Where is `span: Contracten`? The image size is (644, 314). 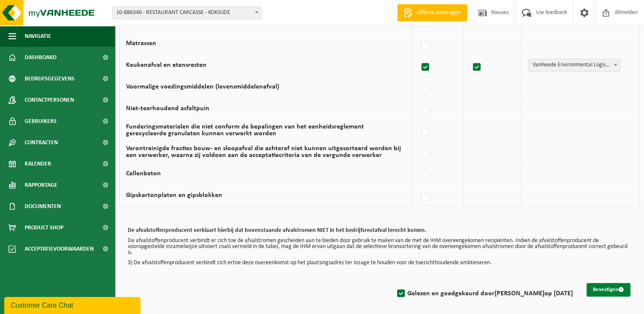
span: Contracten is located at coordinates (41, 143).